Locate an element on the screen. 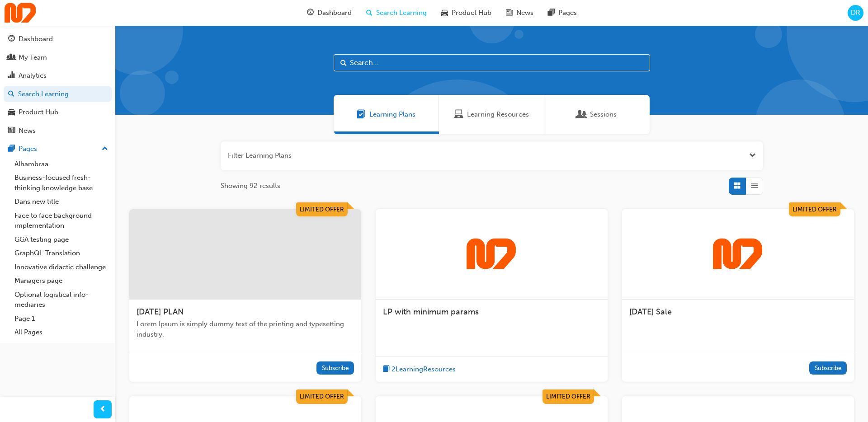 Image resolution: width=868 pixels, height=422 pixels. a: Learning ResourcesLearning Resources is located at coordinates (491, 114).